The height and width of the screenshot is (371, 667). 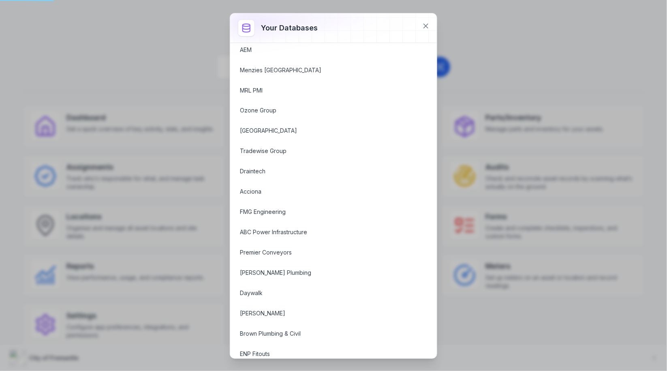 I want to click on a: MRL PMI, so click(x=324, y=90).